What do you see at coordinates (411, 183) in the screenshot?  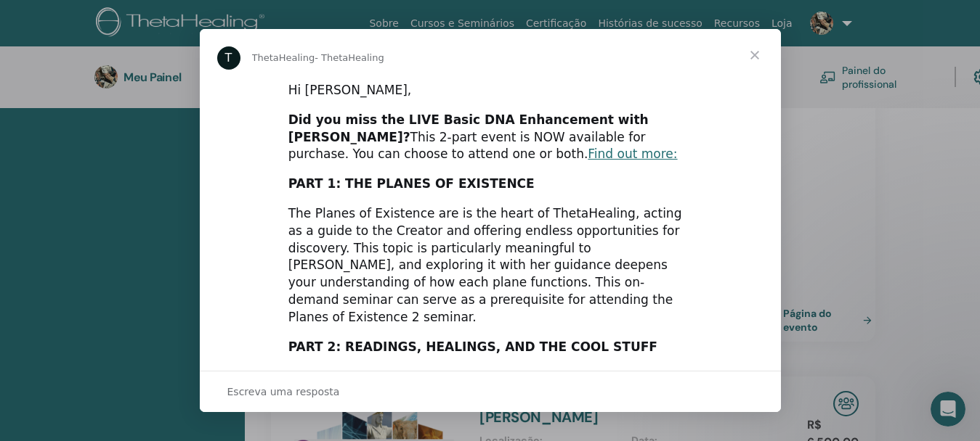 I see `b: PART 1: THE PLANES OF EXISTENCE` at bounding box center [411, 183].